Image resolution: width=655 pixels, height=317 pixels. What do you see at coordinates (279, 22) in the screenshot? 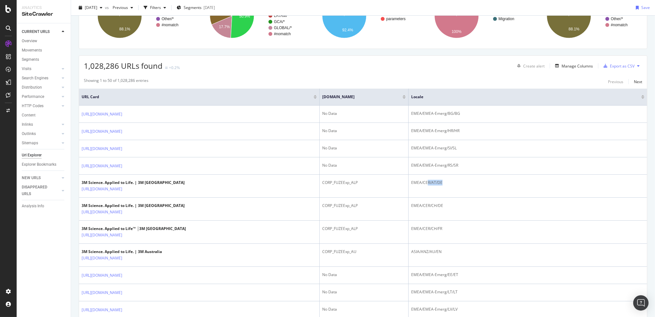
I see `text: GCA/*` at bounding box center [279, 22].